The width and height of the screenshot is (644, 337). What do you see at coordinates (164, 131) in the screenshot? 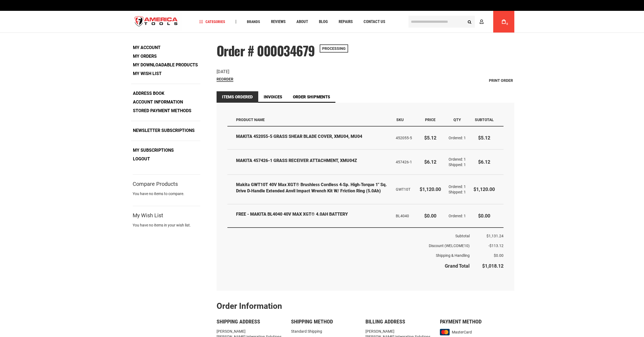
I see `a: Newsletter Subscriptions` at bounding box center [164, 131].